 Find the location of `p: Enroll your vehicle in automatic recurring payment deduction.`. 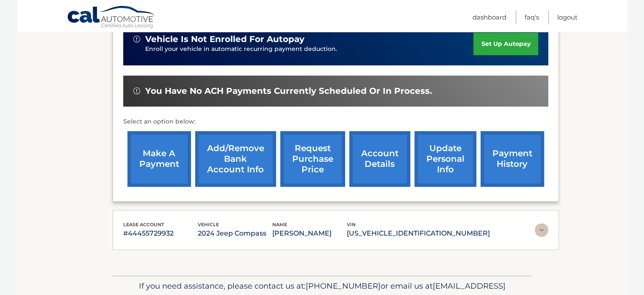

p: Enroll your vehicle in automatic recurring payment deduction. is located at coordinates (309, 49).